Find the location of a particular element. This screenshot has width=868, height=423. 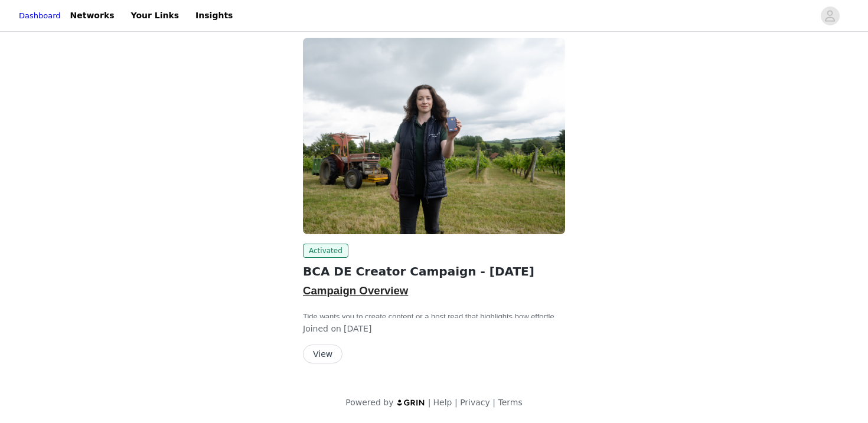

button: View is located at coordinates (323, 354).